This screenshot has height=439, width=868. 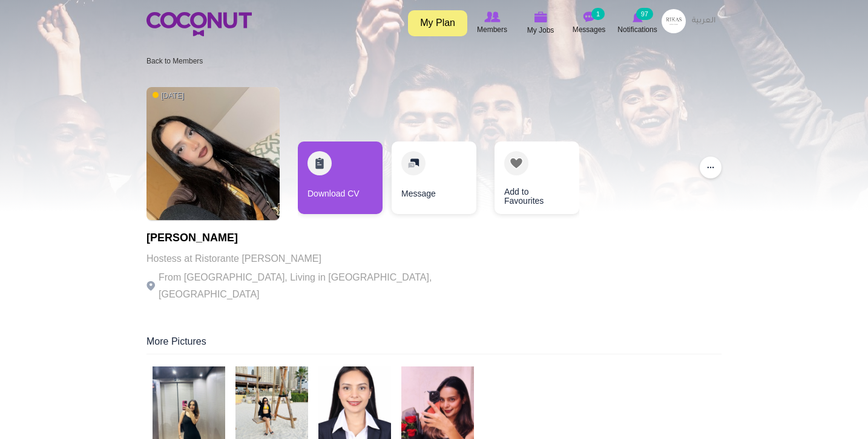 What do you see at coordinates (434, 345) in the screenshot?
I see `div: More Pictures` at bounding box center [434, 345].